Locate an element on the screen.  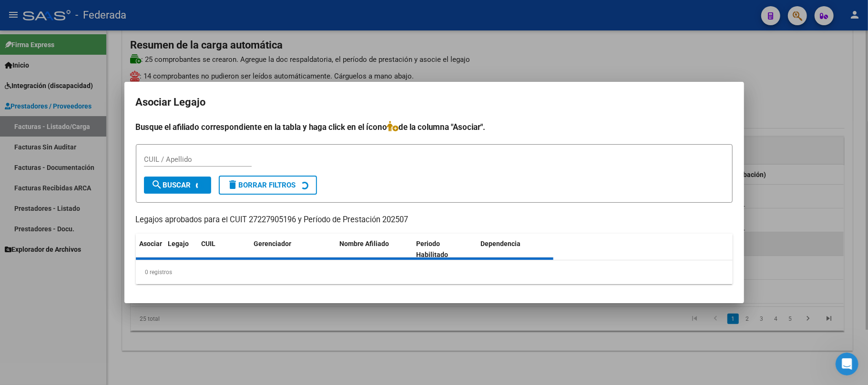
button: Borrar Filtros is located at coordinates (268, 185).